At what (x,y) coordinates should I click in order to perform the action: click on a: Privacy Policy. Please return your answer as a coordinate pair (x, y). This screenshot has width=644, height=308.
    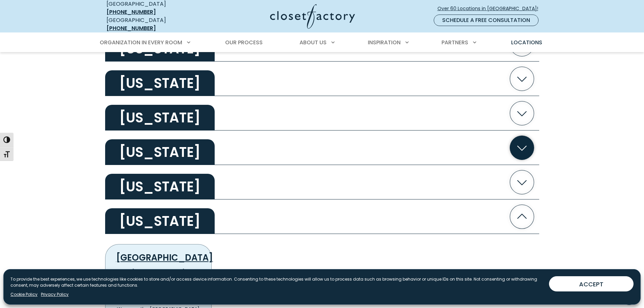
    Looking at the image, I should click on (55, 295).